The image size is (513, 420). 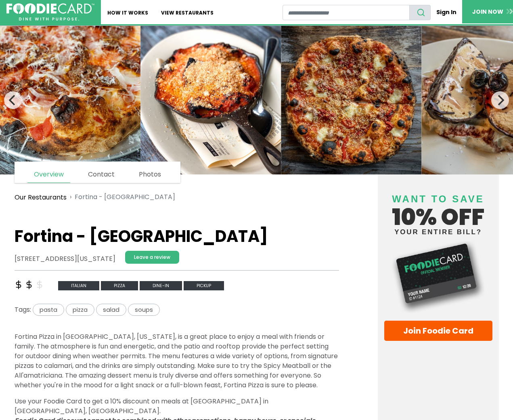 What do you see at coordinates (438, 331) in the screenshot?
I see `a: Join Foodie Card` at bounding box center [438, 331].